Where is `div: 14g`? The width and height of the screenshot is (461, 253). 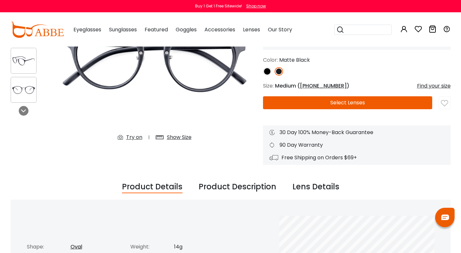 div: 14g is located at coordinates (201, 247).